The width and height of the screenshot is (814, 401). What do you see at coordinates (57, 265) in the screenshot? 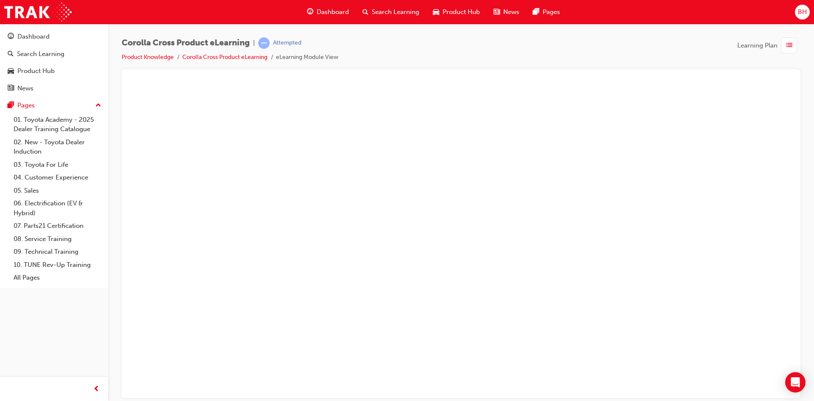
I see `a: 10. TUNE Rev-Up Training` at bounding box center [57, 265].